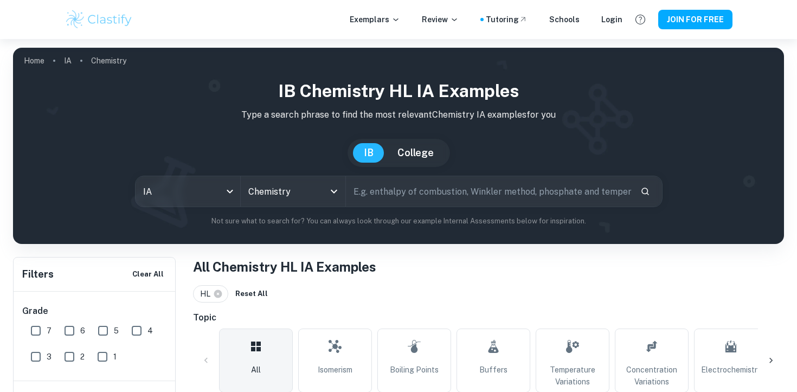 This screenshot has width=797, height=392. What do you see at coordinates (208, 294) in the screenshot?
I see `span: HL` at bounding box center [208, 294].